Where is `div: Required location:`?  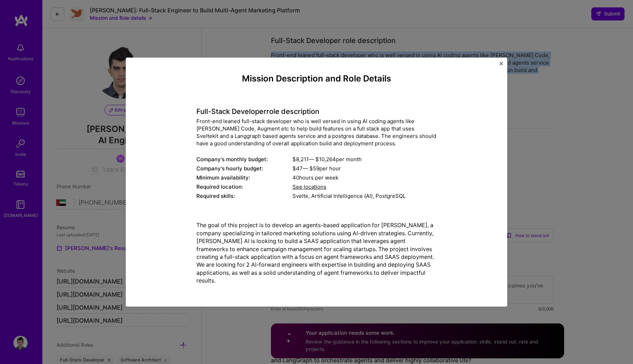
div: Required location: is located at coordinates (245, 187).